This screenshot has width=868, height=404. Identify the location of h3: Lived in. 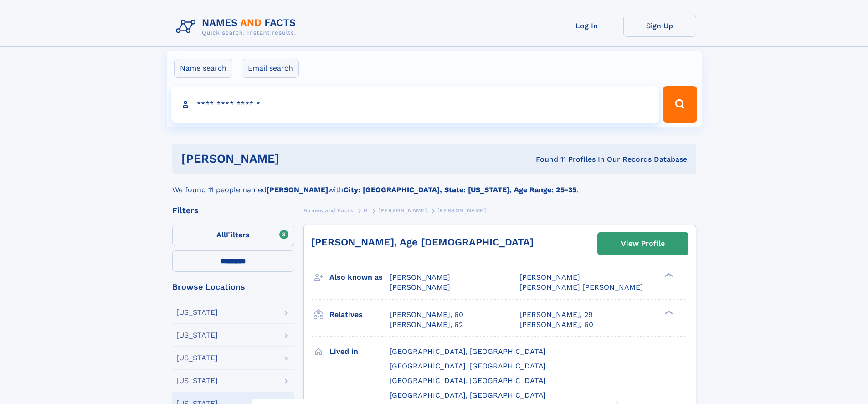
(359, 352).